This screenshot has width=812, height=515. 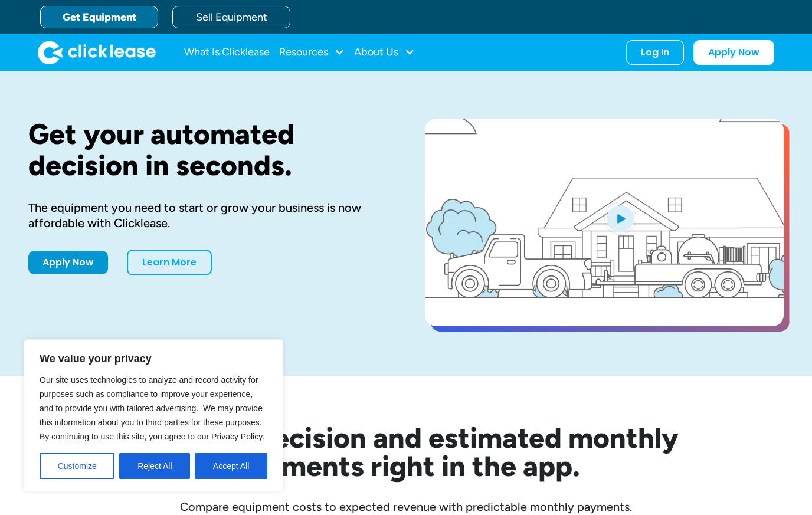 I want to click on div: Resources, so click(x=312, y=53).